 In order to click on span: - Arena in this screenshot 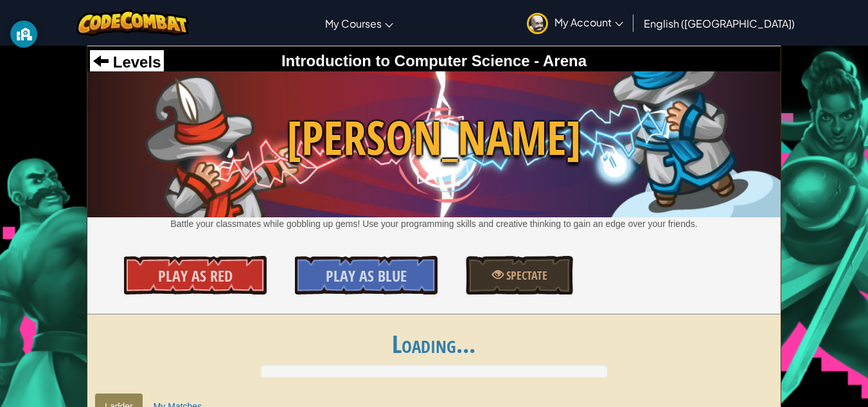, I will do `click(558, 61)`.